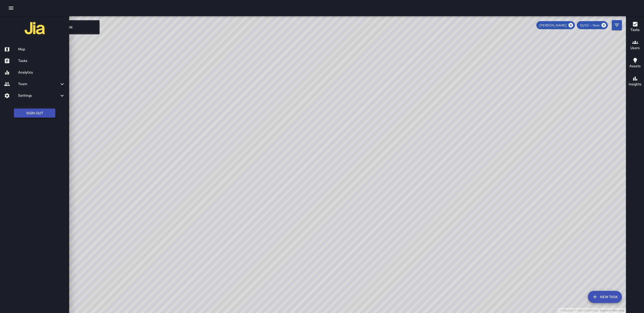  Describe the element at coordinates (42, 49) in the screenshot. I see `h6: Map` at that location.